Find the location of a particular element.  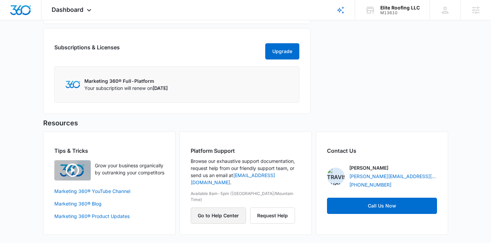

img: Travis Buchanan is located at coordinates (336, 176).